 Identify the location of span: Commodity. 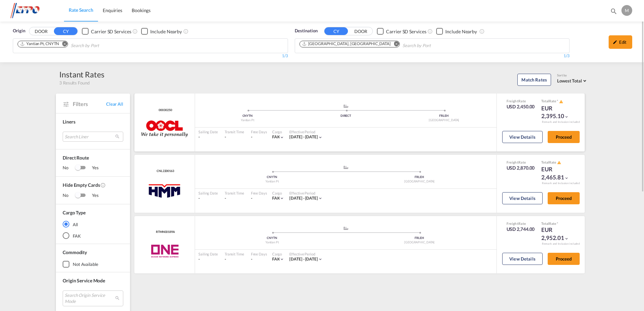
(75, 252).